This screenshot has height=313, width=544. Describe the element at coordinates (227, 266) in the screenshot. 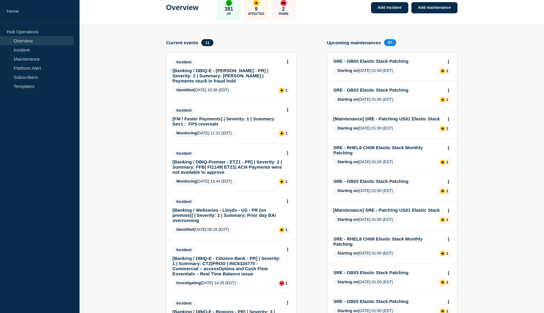

I see `a: [Banking / DBIQ-E - Citizens Bank - PR] | Severity: 1 | Summary: CTZ|PROD | INC6334775 - Commerci...` at that location.